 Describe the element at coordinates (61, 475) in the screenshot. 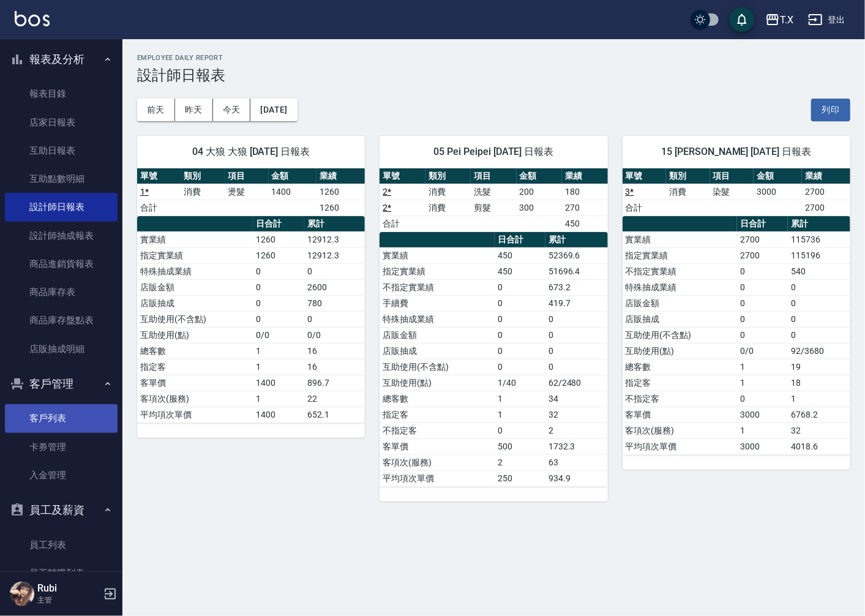

I see `a: 入金管理` at that location.